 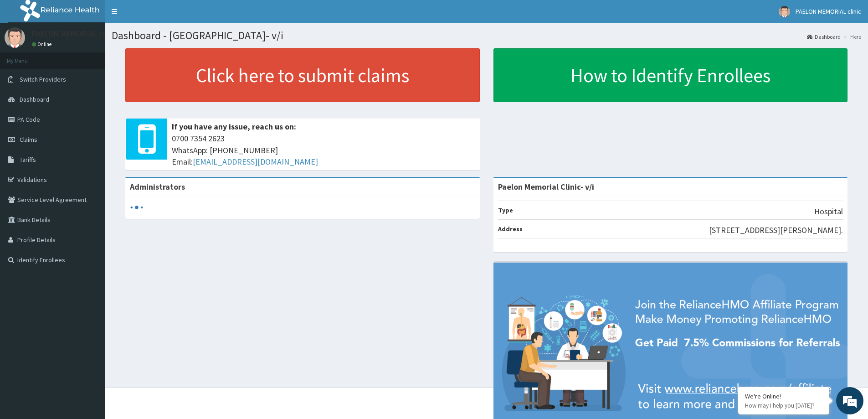 I want to click on a: Dashboard, so click(x=824, y=37).